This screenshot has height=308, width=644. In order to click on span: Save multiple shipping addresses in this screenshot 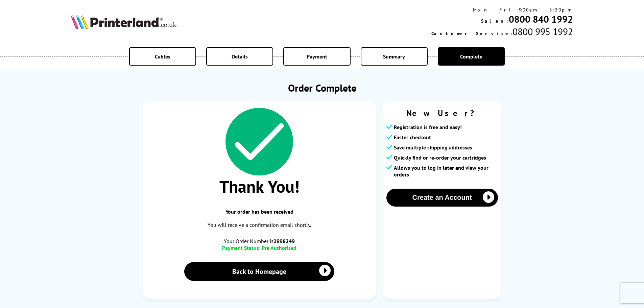, I will do `click(433, 148)`.